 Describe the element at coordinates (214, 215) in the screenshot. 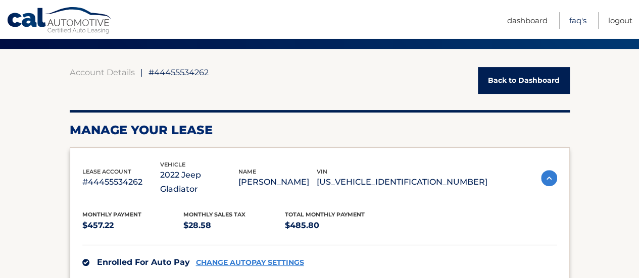

I see `span: Monthly sales Tax` at that location.